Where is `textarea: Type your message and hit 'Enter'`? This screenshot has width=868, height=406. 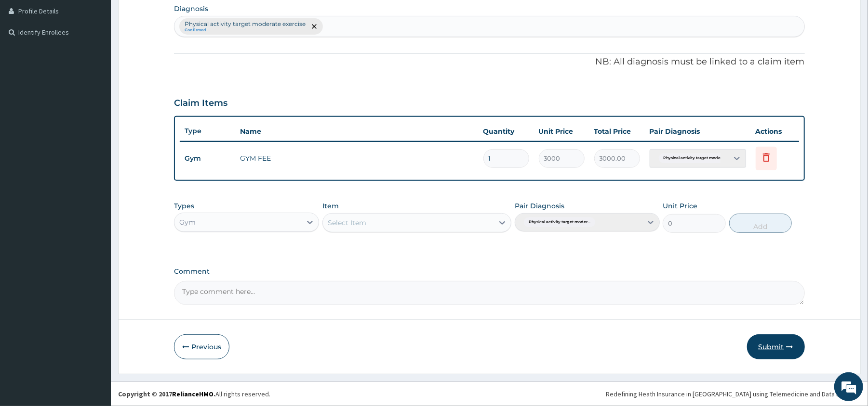 textarea: Type your message and hit 'Enter' is located at coordinates (94, 280).